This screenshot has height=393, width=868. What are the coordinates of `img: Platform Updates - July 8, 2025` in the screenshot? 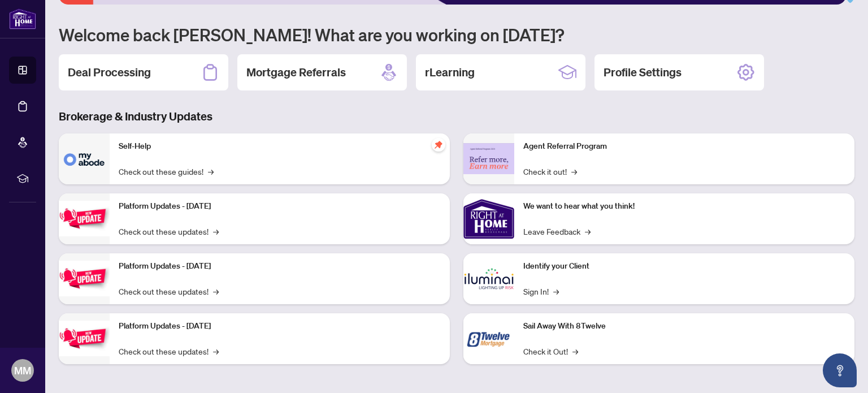 It's located at (85, 278).